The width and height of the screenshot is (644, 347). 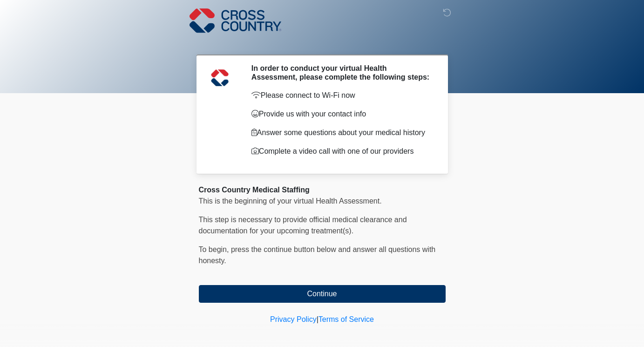 I want to click on a: Privacy Policy, so click(x=293, y=319).